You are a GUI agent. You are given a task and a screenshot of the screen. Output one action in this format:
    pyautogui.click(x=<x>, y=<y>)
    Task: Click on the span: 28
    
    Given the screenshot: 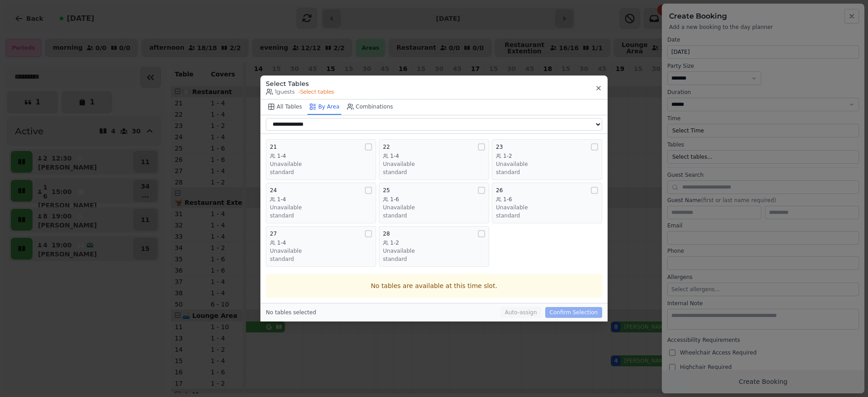 What is the action you would take?
    pyautogui.click(x=386, y=234)
    